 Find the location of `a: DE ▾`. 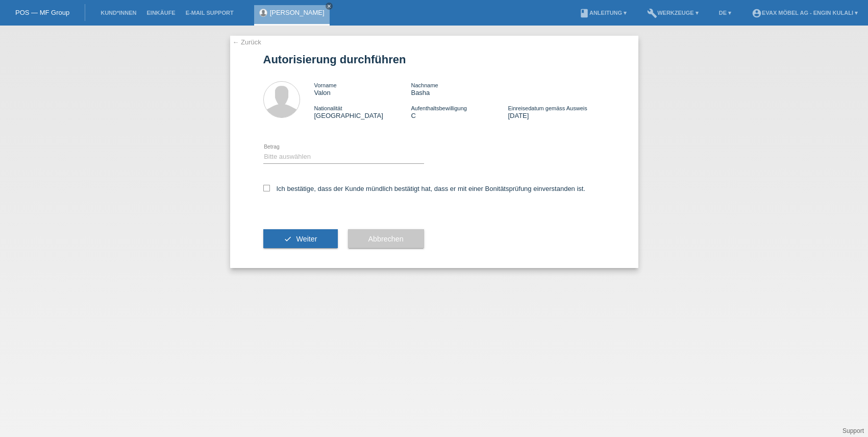

a: DE ▾ is located at coordinates (725, 13).